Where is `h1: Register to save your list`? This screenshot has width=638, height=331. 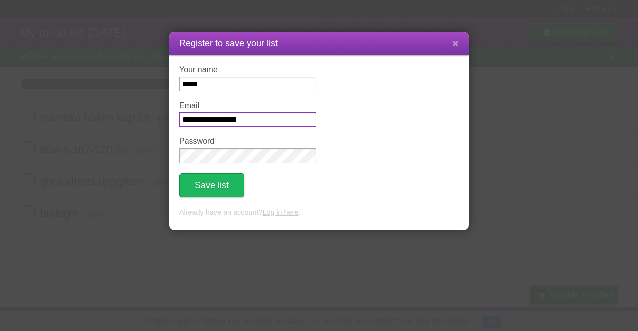 h1: Register to save your list is located at coordinates (319, 43).